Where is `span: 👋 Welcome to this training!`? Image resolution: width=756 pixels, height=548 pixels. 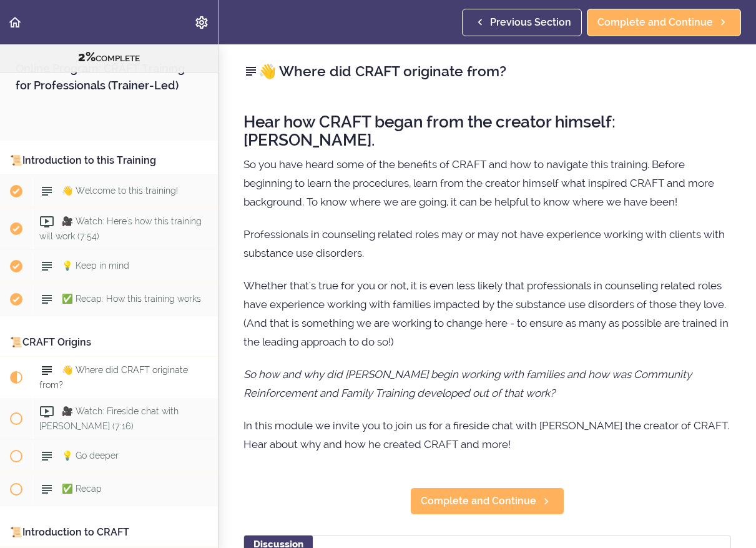
span: 👋 Welcome to this training! is located at coordinates (120, 191).